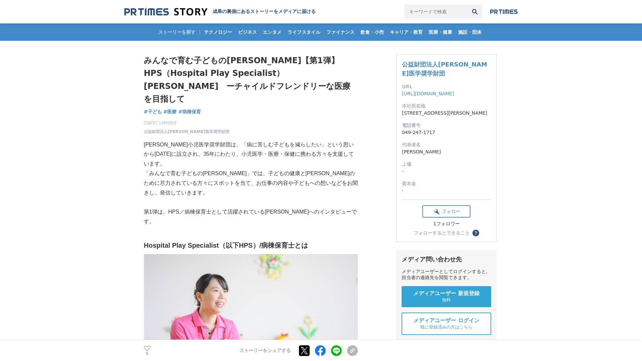  Describe the element at coordinates (504, 12) in the screenshot. I see `a: prtimes` at that location.